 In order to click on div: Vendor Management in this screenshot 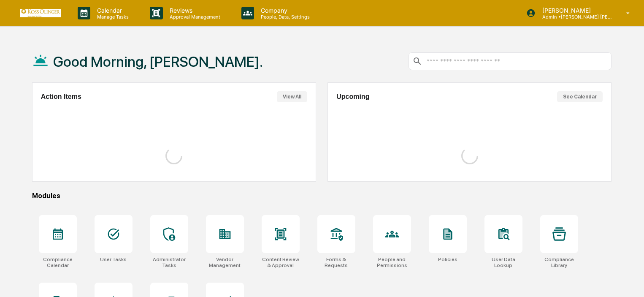, I will do `click(225, 262)`.